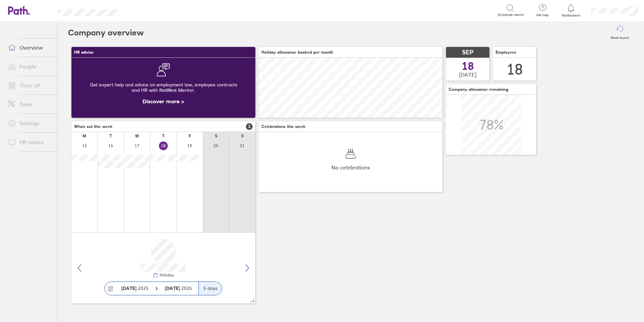  I want to click on div: F, so click(189, 136).